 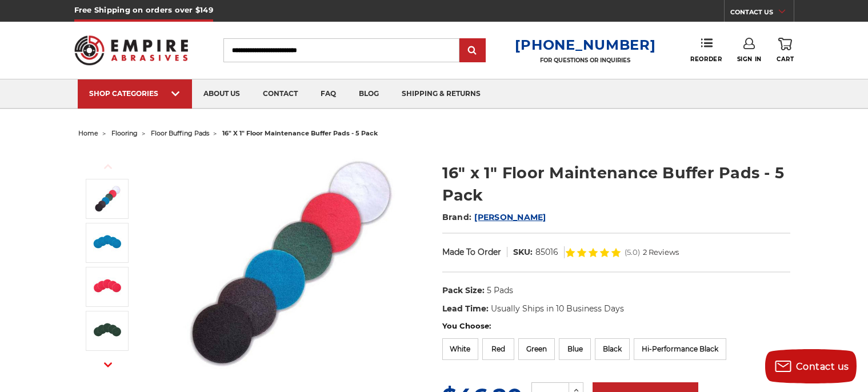 I want to click on span: 16" x 1" floor maintenance buffer pads - 5 pack, so click(x=300, y=133).